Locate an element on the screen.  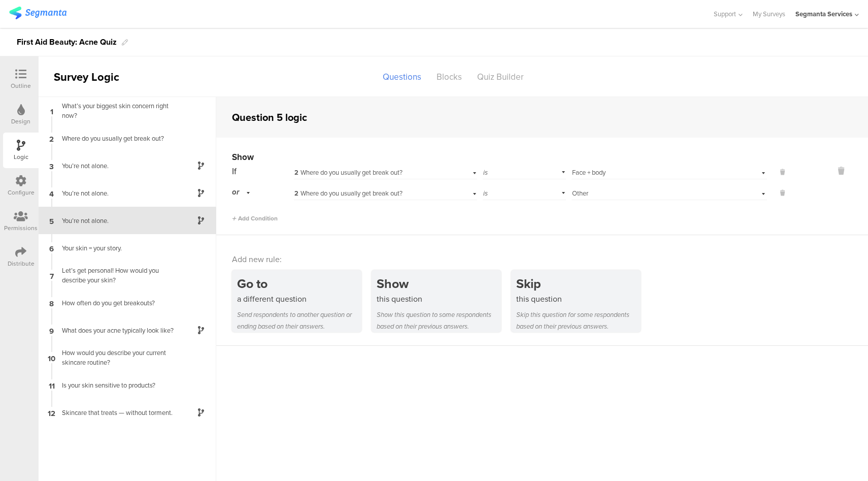
div: Configure is located at coordinates (21, 193).